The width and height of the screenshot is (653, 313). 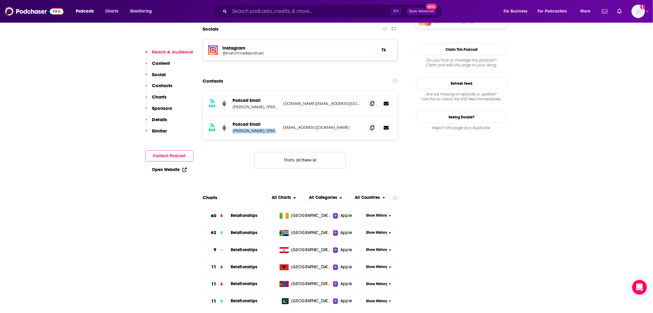 What do you see at coordinates (367, 198) in the screenshot?
I see `span: All Countries` at bounding box center [367, 198].